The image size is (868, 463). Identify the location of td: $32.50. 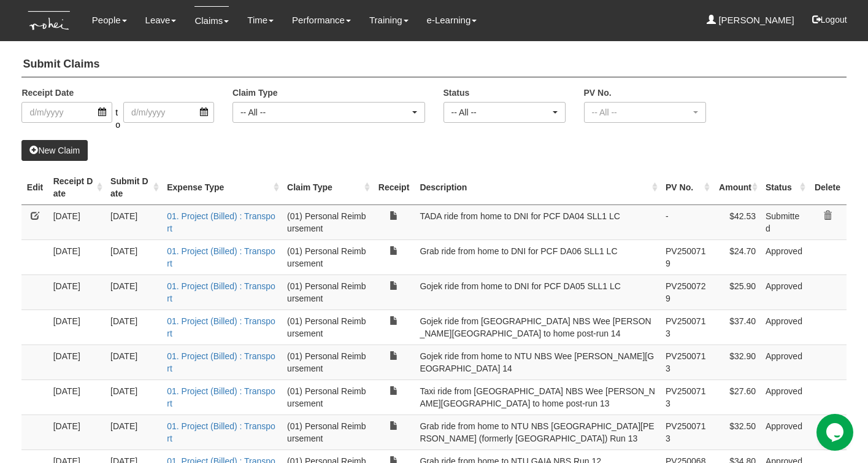
(737, 432).